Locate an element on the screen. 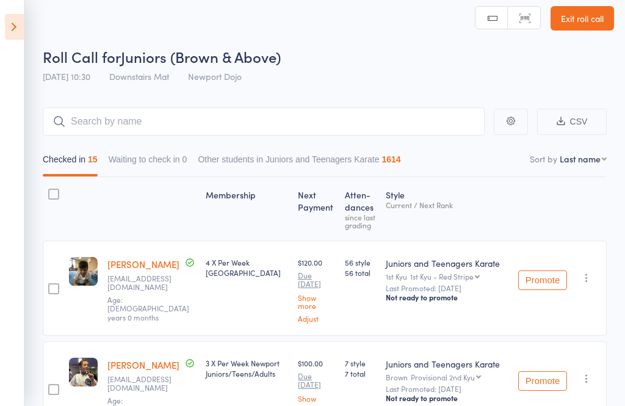  div: Atten­dances is located at coordinates (361, 209).